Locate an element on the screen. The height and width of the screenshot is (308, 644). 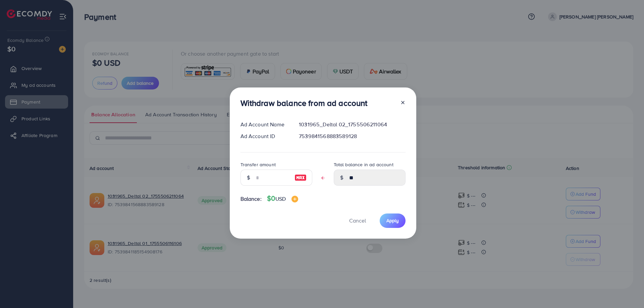
div: Ad Account Name is located at coordinates (264, 124).